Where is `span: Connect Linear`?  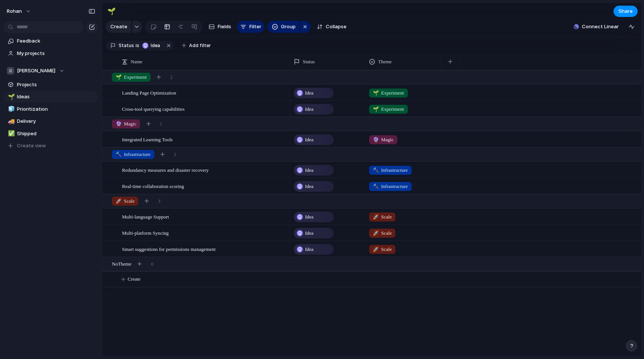 span: Connect Linear is located at coordinates (601, 27).